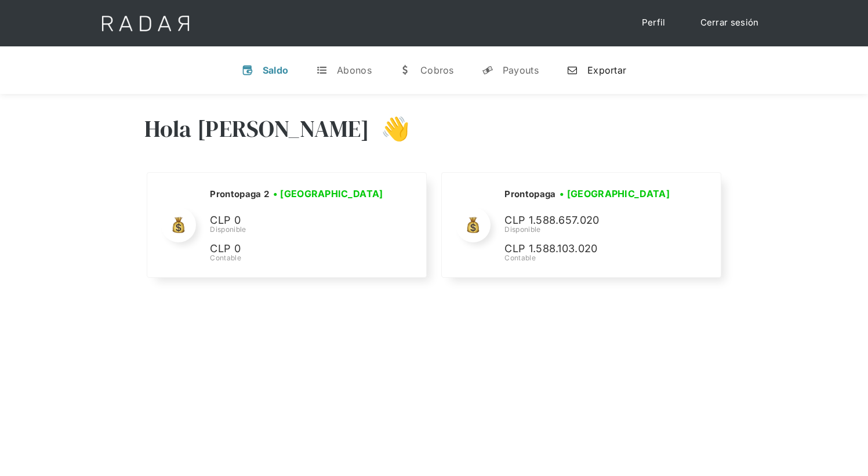 This screenshot has width=868, height=476. Describe the element at coordinates (572, 70) in the screenshot. I see `div: n` at that location.